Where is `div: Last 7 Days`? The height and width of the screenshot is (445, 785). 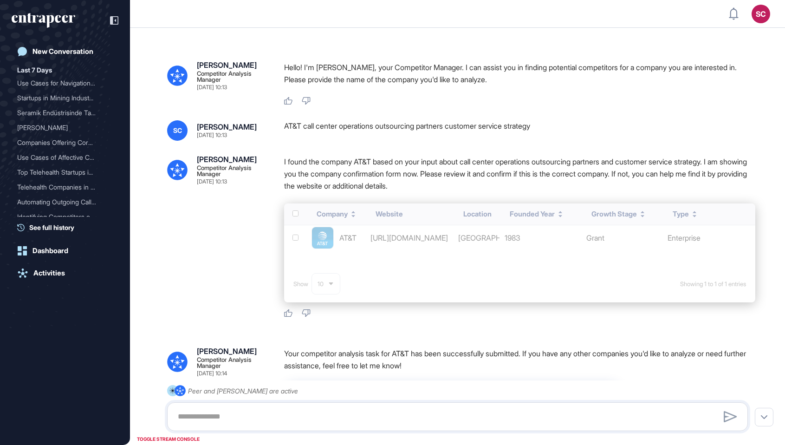
div: Last 7 Days is located at coordinates (34, 70).